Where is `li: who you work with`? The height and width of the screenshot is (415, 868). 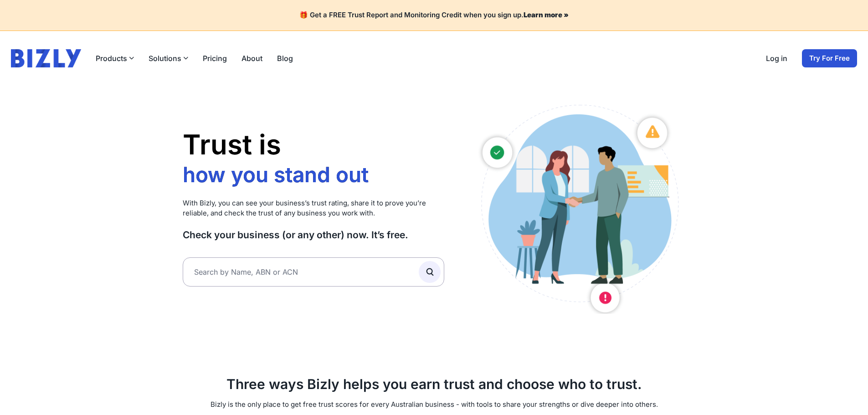 li: who you work with is located at coordinates (278, 201).